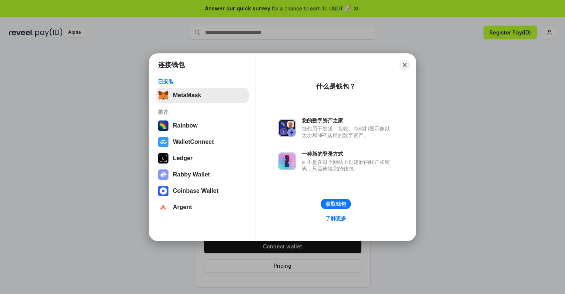 The image size is (565, 294). I want to click on div: 了解更多, so click(336, 218).